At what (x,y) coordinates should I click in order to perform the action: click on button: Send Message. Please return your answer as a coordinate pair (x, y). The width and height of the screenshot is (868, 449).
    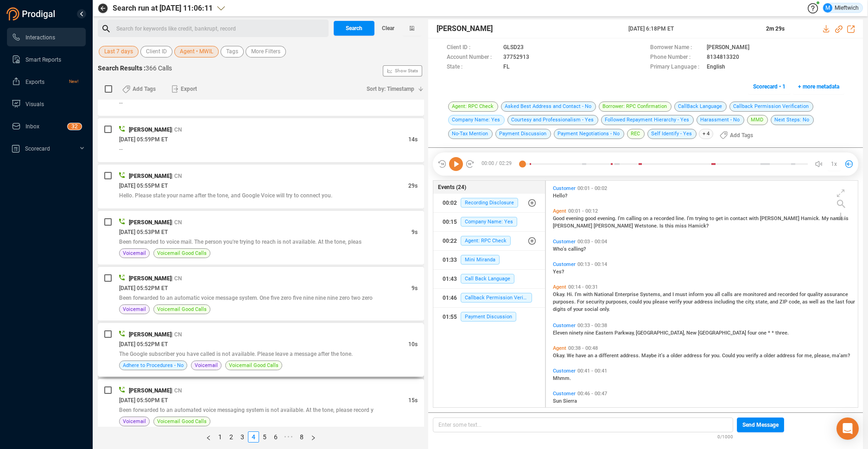
    Looking at the image, I should click on (760, 425).